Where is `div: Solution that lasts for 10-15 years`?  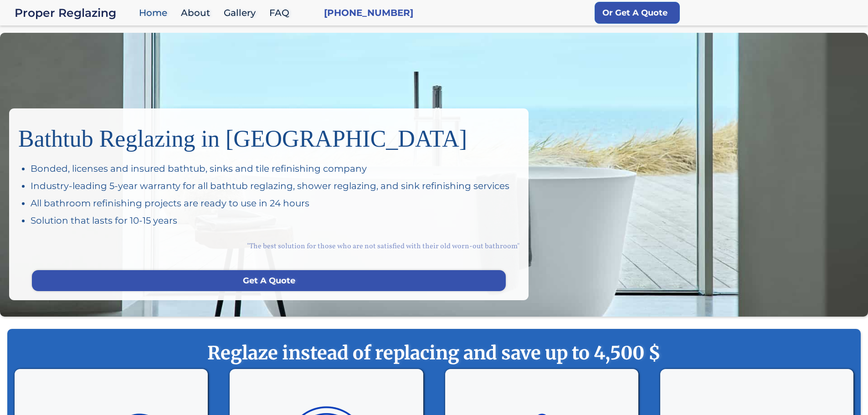 div: Solution that lasts for 10-15 years is located at coordinates (275, 221).